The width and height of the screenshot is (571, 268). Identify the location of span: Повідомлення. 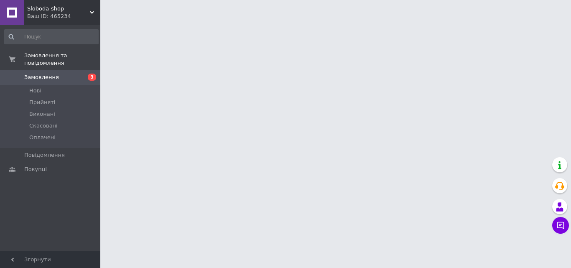
(44, 155).